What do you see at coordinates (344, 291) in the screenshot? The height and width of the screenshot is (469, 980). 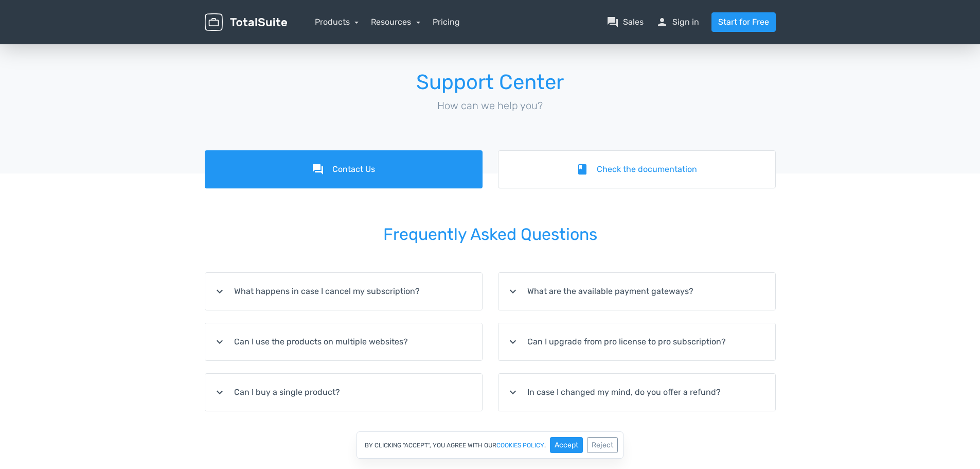 I see `summary: expand_moreWhat happens in case I cancel my subscription?` at bounding box center [344, 291].